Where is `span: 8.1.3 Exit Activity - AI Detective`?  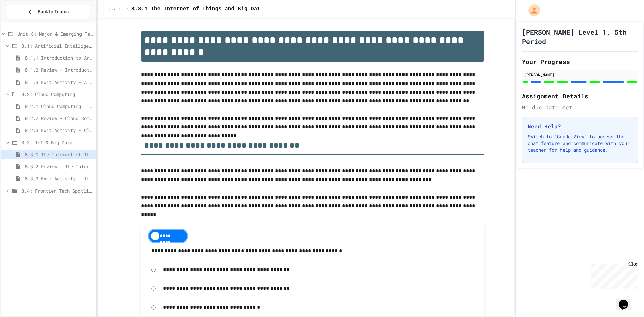 span: 8.1.3 Exit Activity - AI Detective is located at coordinates (58, 81).